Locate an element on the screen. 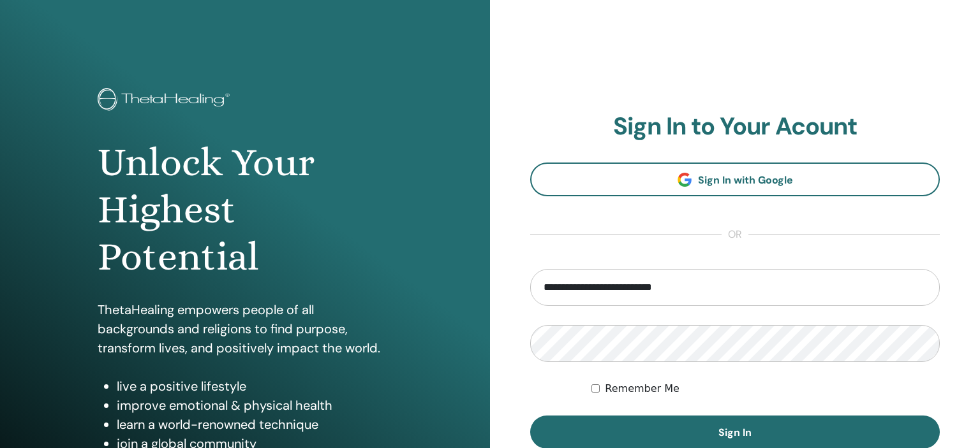  a: Sign In with Google is located at coordinates (735, 179).